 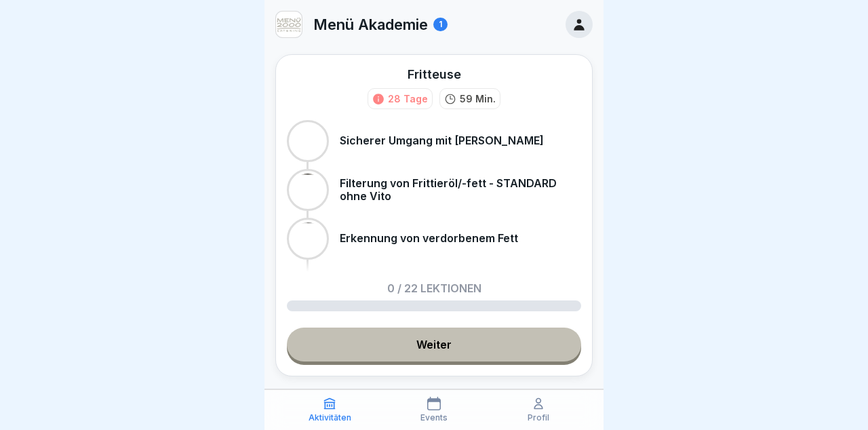 I want to click on div: 1, so click(x=440, y=25).